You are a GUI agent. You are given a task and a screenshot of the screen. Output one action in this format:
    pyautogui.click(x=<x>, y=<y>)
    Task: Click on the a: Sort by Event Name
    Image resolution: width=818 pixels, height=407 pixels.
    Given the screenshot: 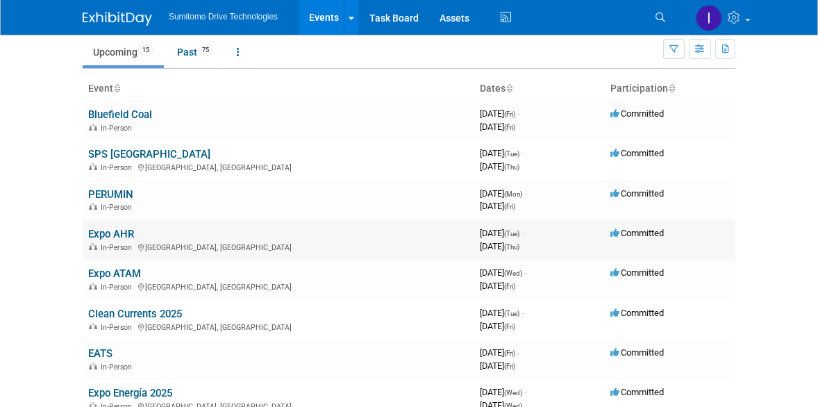 What is the action you would take?
    pyautogui.click(x=117, y=88)
    